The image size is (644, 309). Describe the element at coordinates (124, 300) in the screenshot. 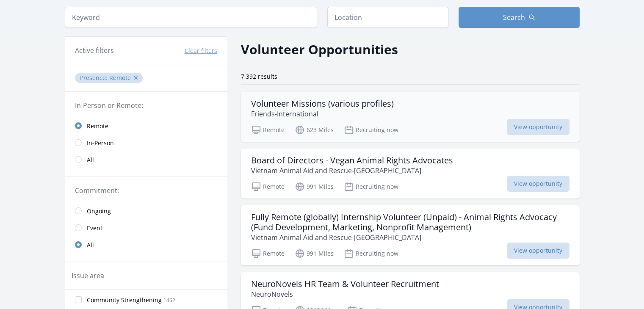

I see `span: Community Strengthening` at that location.